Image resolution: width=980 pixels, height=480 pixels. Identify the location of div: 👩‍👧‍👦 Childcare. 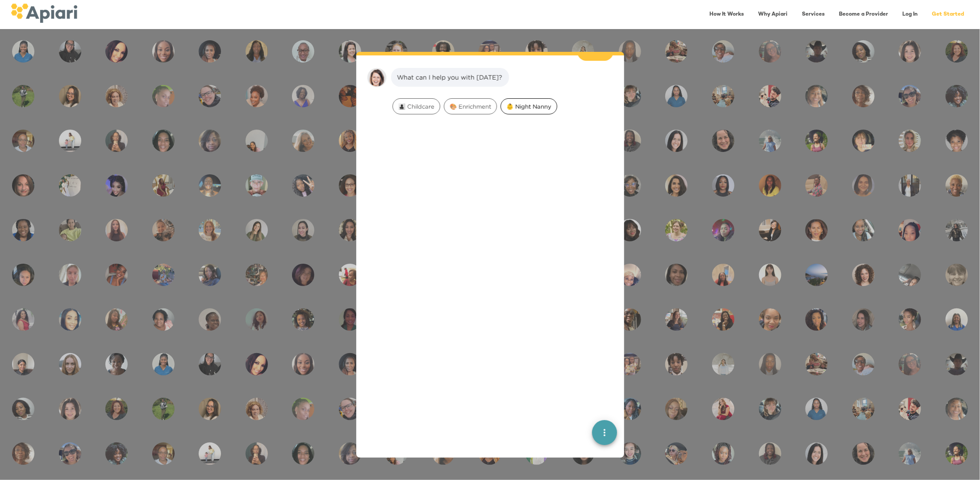
(416, 106).